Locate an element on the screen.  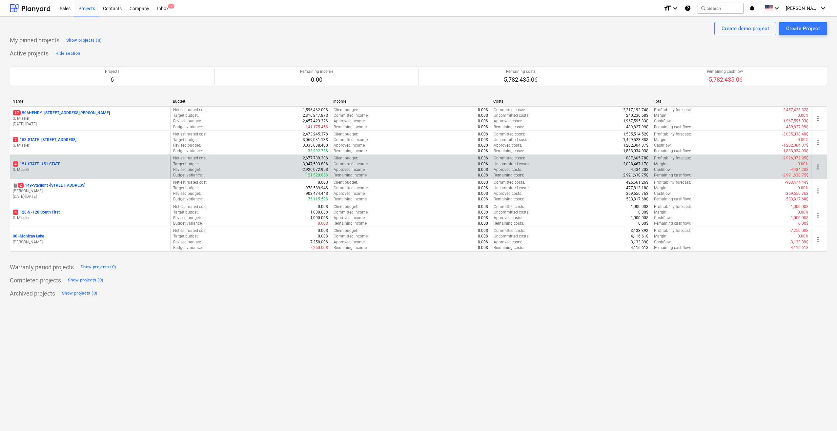
span: 4 is located at coordinates (15, 164).